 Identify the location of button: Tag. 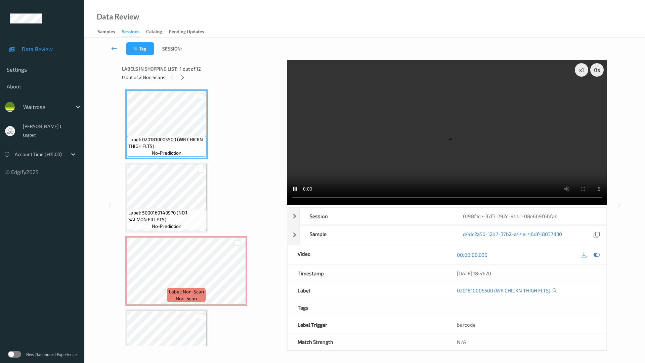
(140, 49).